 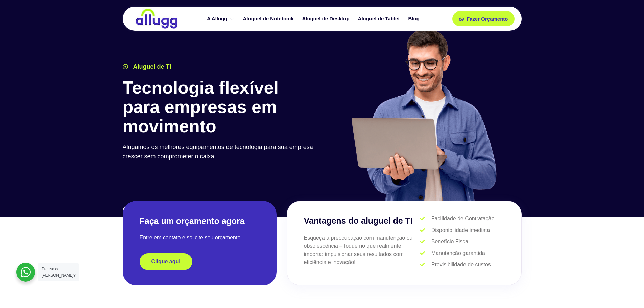 What do you see at coordinates (362, 221) in the screenshot?
I see `h3: Vantagens do aluguel de TI` at bounding box center [362, 221].